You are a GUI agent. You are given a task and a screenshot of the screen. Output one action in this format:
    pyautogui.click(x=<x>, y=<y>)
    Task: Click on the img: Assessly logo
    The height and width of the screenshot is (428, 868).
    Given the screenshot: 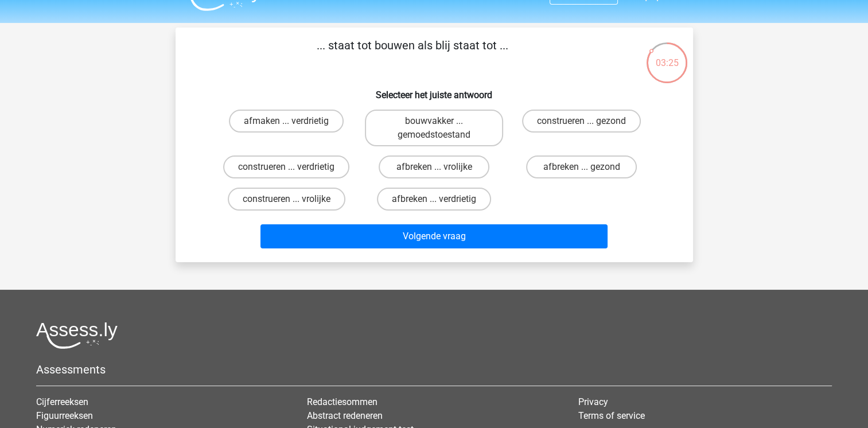 What is the action you would take?
    pyautogui.click(x=76, y=335)
    